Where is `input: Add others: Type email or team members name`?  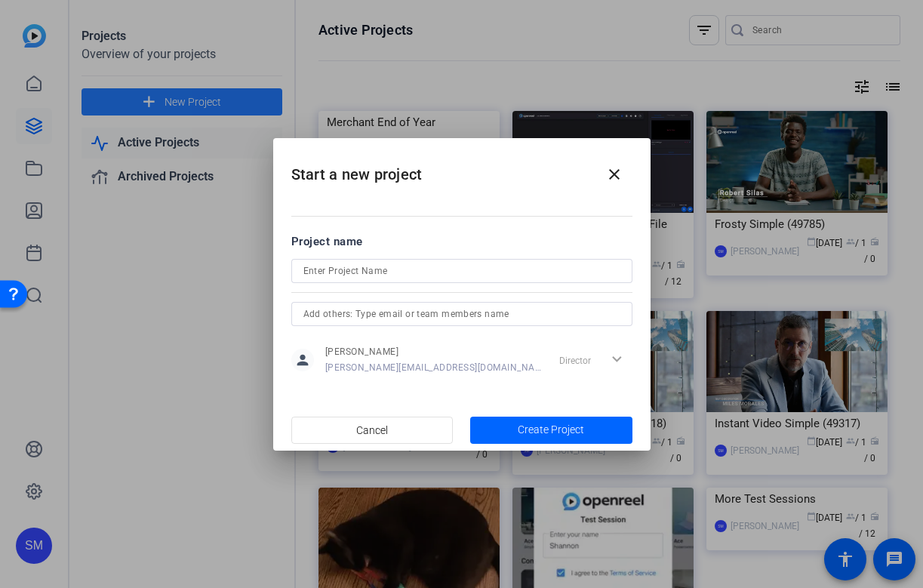 input: Add others: Type email or team members name is located at coordinates (462, 314).